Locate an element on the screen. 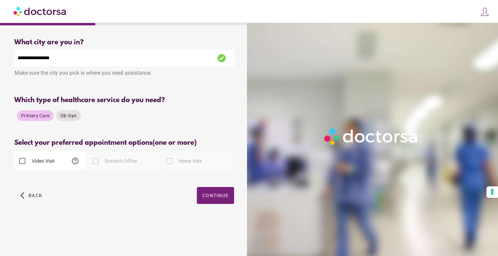 The image size is (498, 256). span: help is located at coordinates (75, 161).